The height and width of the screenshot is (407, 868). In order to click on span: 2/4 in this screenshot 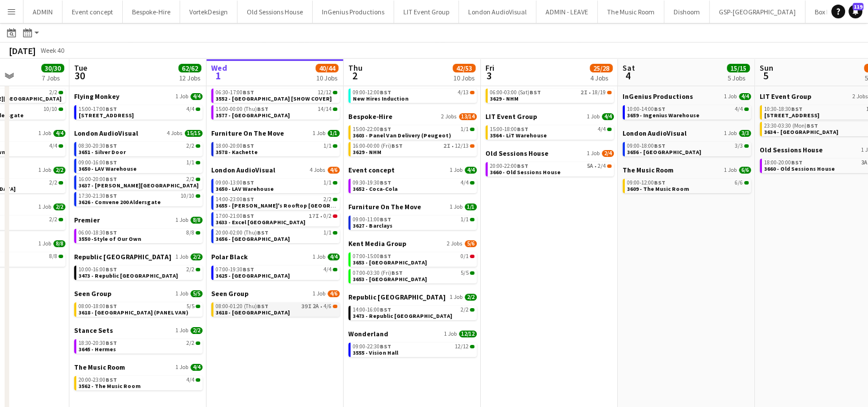, I will do `click(602, 166)`.